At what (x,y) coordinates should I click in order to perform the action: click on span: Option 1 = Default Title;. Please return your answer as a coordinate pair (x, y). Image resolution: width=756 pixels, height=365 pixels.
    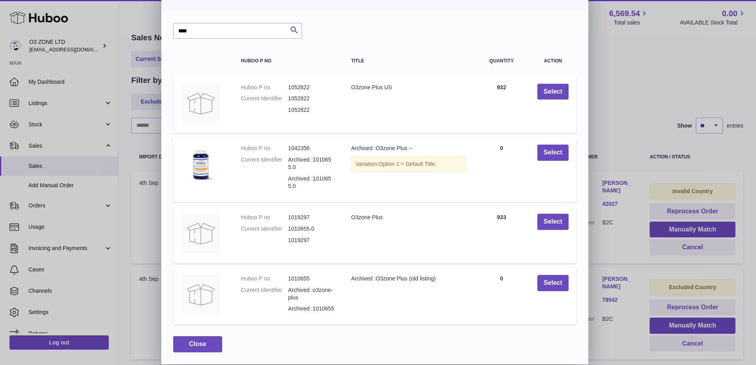
    Looking at the image, I should click on (407, 164).